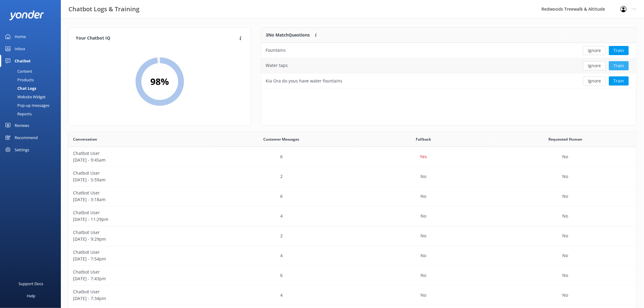 This screenshot has height=308, width=644. I want to click on div: Chatbot, so click(23, 61).